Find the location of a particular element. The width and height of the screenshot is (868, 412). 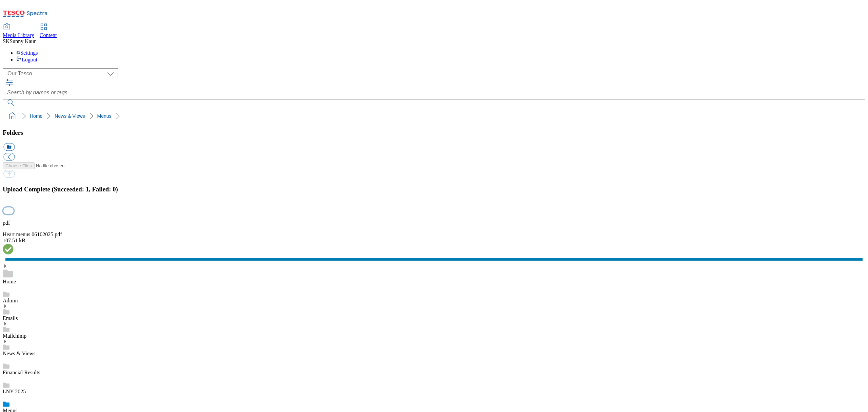

a: Settings is located at coordinates (27, 53).